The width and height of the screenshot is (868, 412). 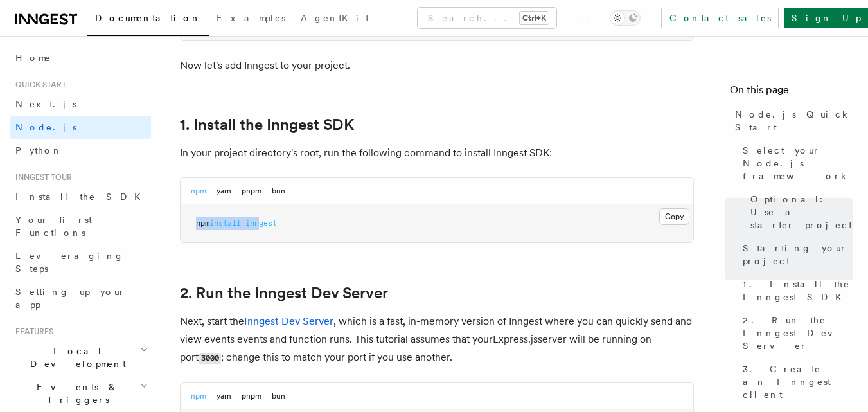 I want to click on a: Your first Functions, so click(x=81, y=226).